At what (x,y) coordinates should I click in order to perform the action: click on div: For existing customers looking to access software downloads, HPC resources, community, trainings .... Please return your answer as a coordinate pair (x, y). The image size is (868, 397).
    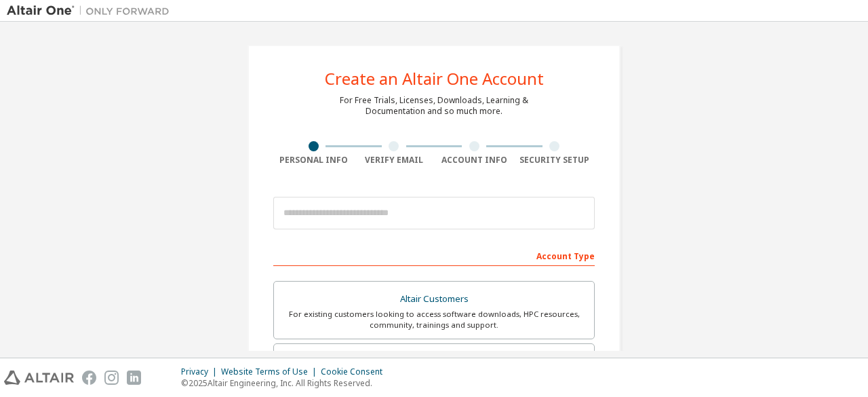
    Looking at the image, I should click on (434, 320).